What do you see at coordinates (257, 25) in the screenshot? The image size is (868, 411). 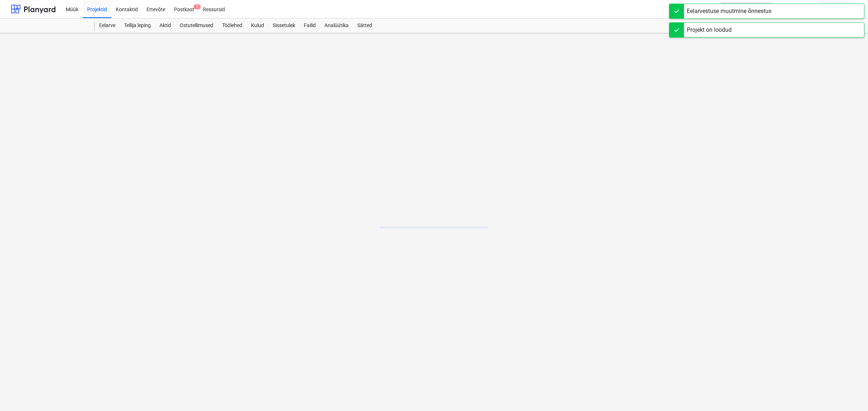 I see `div: Kulud` at bounding box center [257, 25].